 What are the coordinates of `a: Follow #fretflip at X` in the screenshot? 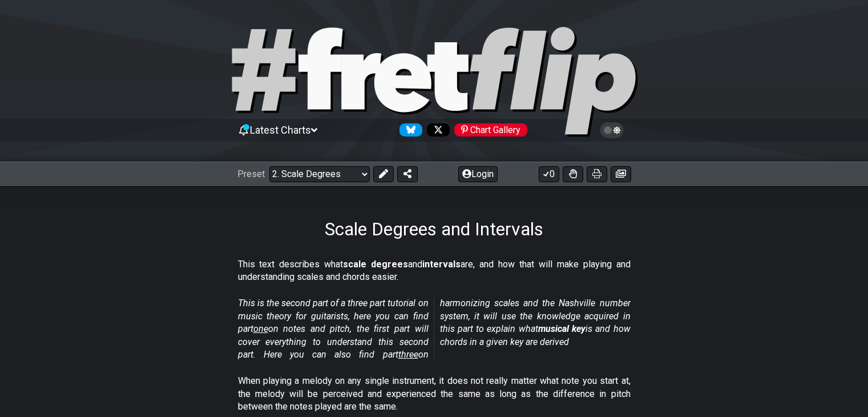 It's located at (436, 129).